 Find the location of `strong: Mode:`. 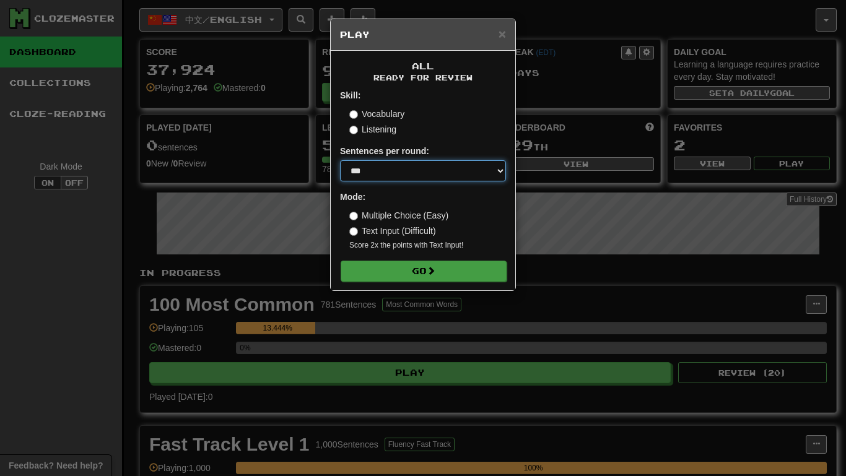

strong: Mode: is located at coordinates (352, 197).